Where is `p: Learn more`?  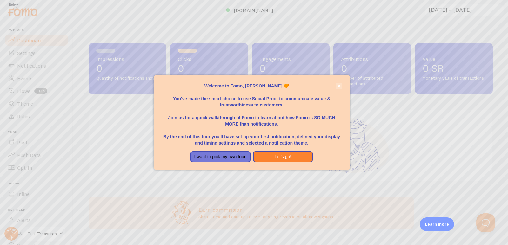
p: Learn more is located at coordinates (437, 224).